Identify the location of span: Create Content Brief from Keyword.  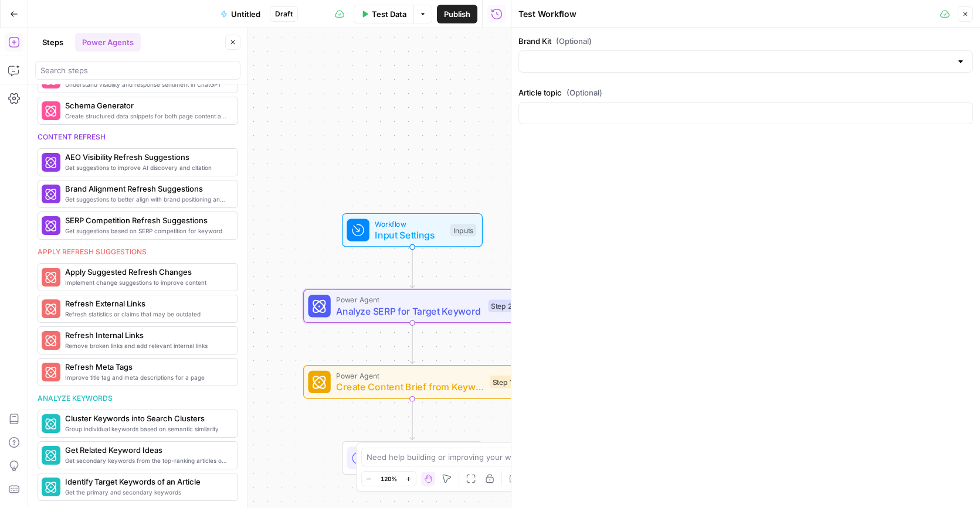
(410, 387).